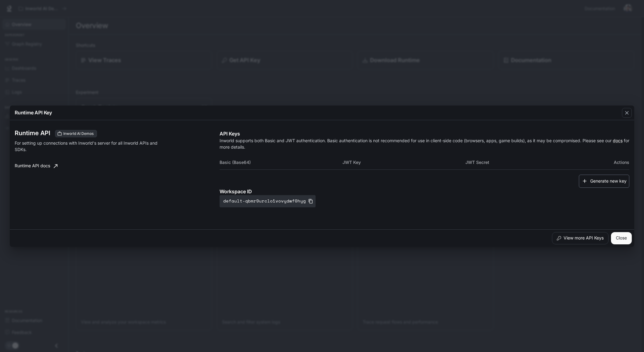 Image resolution: width=644 pixels, height=352 pixels. Describe the element at coordinates (424, 144) in the screenshot. I see `p: Inworld supports both Basic and JWT authentication. Basic authentication is not recommended for u...` at that location.